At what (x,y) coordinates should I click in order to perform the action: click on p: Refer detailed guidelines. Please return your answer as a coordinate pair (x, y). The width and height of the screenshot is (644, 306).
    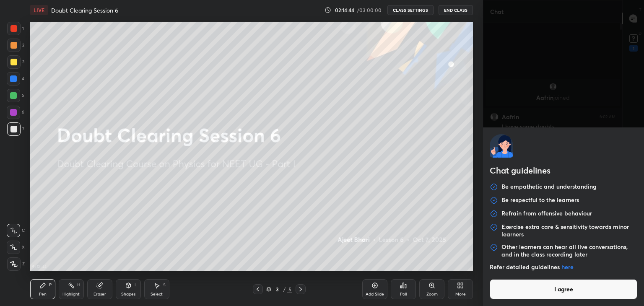
    Looking at the image, I should click on (564, 267).